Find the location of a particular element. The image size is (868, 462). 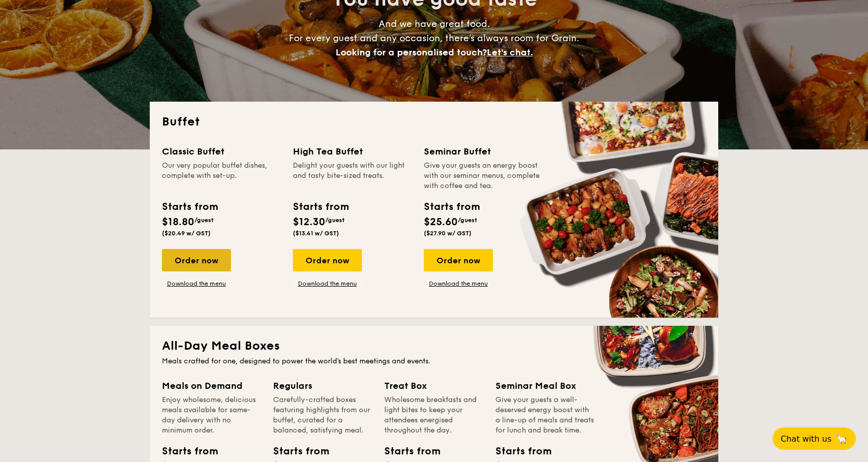

div: Wholesome breakfasts and light bites to keep your attendees energised throughout the day. is located at coordinates (434, 415).